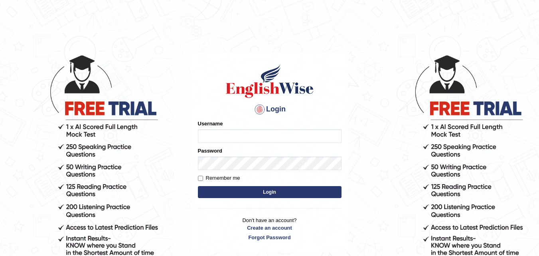  What do you see at coordinates (270, 81) in the screenshot?
I see `img: Logo of English Wise sign in for intelligent practice with AI` at bounding box center [270, 81].